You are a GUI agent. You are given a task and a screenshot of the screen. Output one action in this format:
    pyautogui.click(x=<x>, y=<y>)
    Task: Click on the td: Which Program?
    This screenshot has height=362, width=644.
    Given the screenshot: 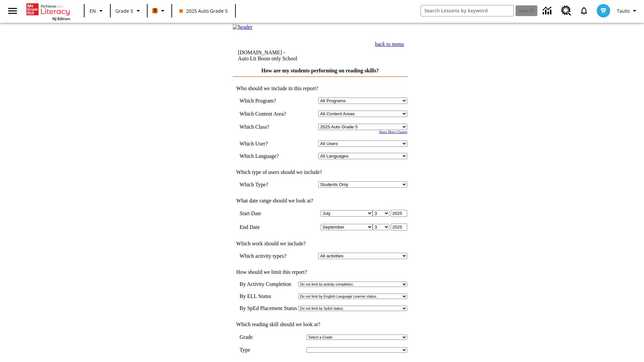 What is the action you would take?
    pyautogui.click(x=267, y=101)
    